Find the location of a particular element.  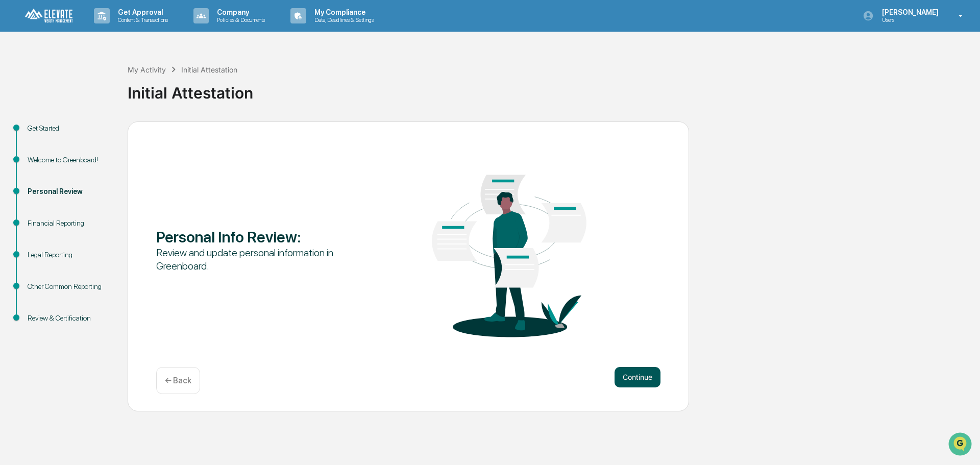

a: 🖐️Preclearance is located at coordinates (38, 133).